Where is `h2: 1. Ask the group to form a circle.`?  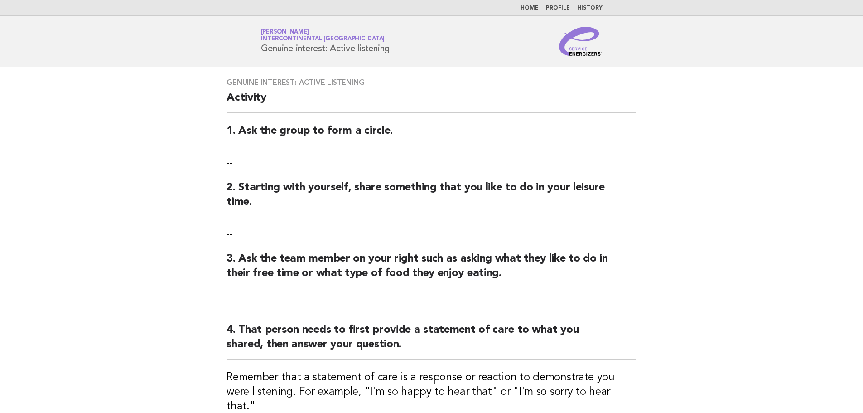 h2: 1. Ask the group to form a circle. is located at coordinates (431, 135).